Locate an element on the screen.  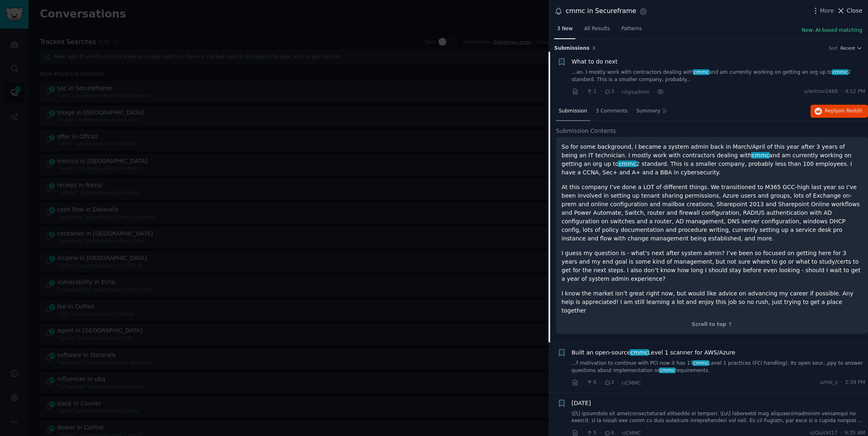
p: At this company I’ve done a LOT of different things. We transitioned to M365 GCC-high last year s... is located at coordinates (712, 213).